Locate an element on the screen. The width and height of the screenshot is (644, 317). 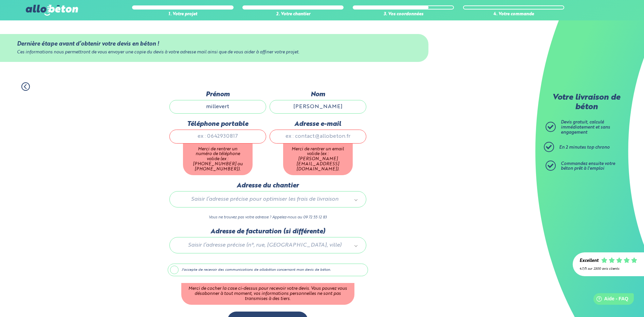
div: Ces informations nous permettront de vous envoyer une copie du devis à votre adresse mail ainsi q... is located at coordinates (214, 52).